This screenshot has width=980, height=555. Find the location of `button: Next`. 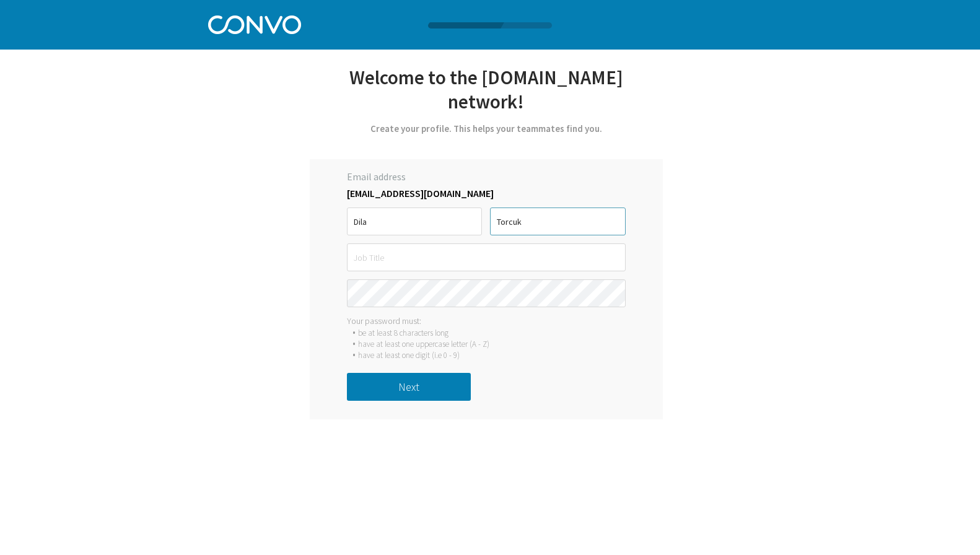

button: Next is located at coordinates (409, 387).